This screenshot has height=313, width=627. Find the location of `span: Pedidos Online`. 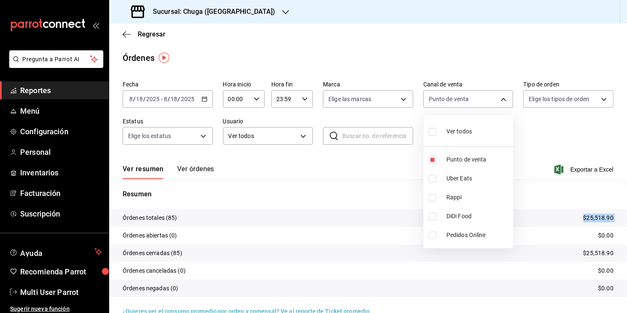

span: Pedidos Online is located at coordinates (478, 235).